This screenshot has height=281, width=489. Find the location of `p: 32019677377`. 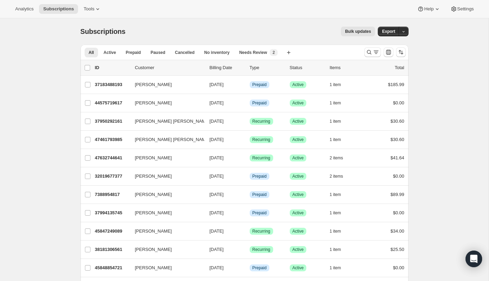

p: 32019677377 is located at coordinates (112, 176).